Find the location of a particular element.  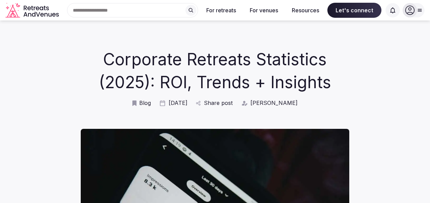

svg: Retreats and Venues company logo is located at coordinates (33, 10).